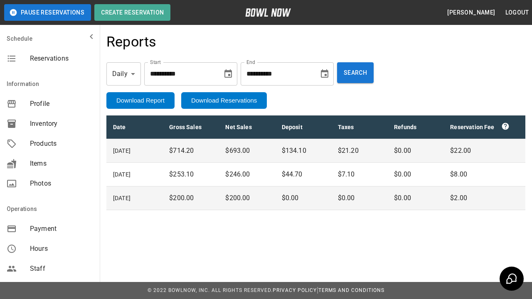 Image resolution: width=532 pixels, height=299 pixels. I want to click on table: sticky table, so click(316, 163).